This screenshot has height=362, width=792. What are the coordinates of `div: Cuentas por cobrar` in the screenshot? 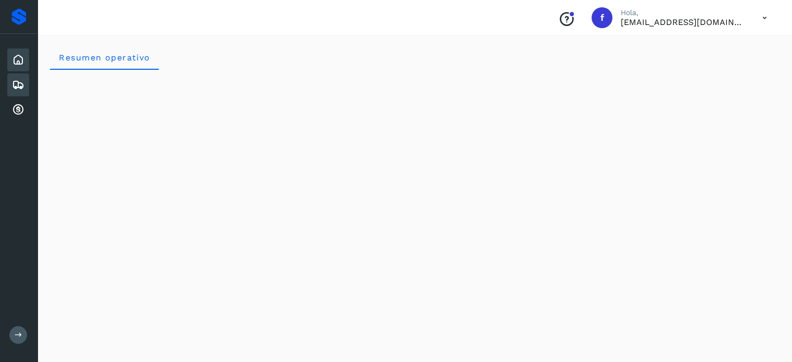 It's located at (18, 110).